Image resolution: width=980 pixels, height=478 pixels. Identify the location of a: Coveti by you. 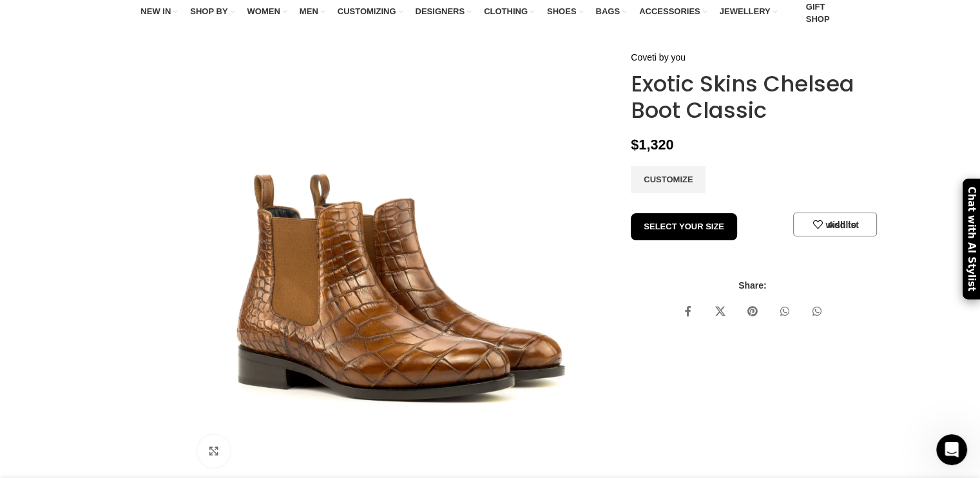
(658, 57).